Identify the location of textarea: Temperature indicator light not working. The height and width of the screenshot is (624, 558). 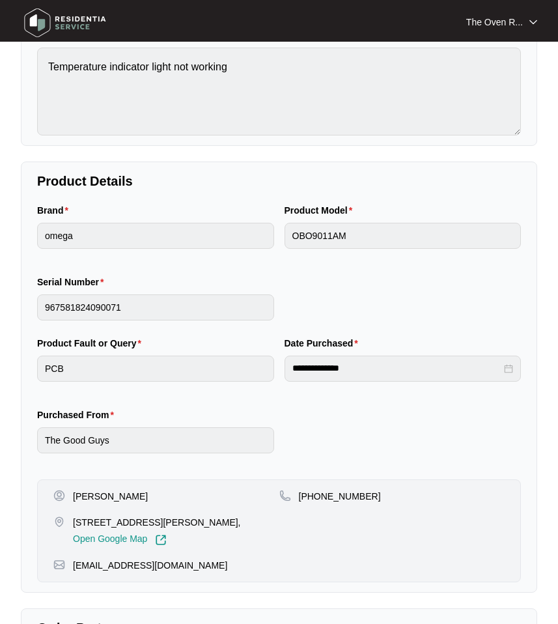
(279, 91).